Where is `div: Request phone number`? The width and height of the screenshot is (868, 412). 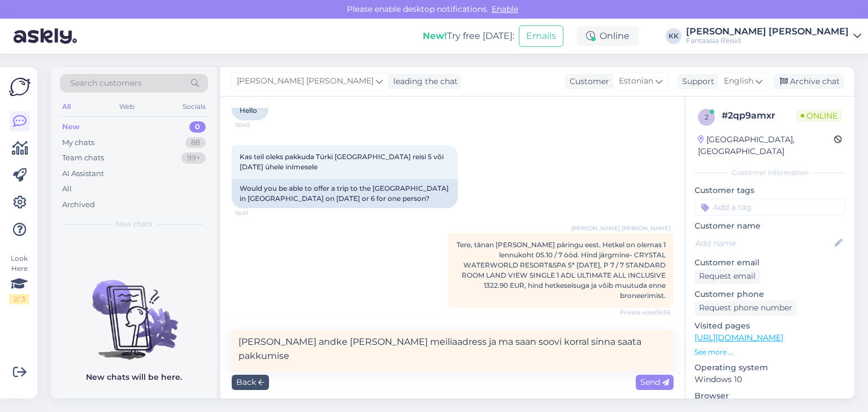
div: Request phone number is located at coordinates (745, 308).